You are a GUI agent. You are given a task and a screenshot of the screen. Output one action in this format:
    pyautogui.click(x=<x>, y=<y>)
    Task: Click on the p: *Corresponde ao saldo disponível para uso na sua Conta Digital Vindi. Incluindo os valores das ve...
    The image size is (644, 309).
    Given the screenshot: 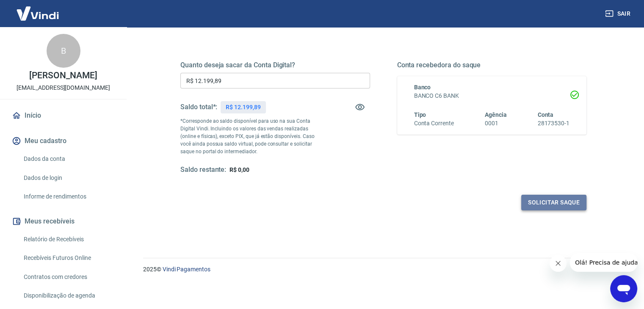 What is the action you would take?
    pyautogui.click(x=252, y=136)
    